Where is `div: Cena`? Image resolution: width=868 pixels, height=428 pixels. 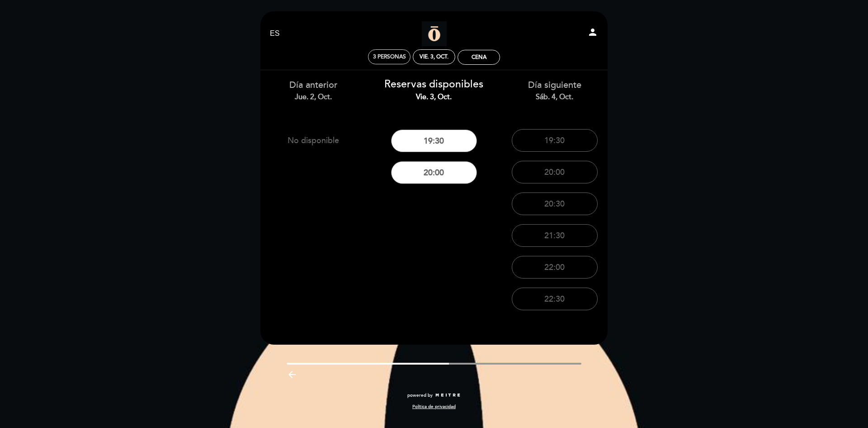
div: Cena is located at coordinates (479, 57).